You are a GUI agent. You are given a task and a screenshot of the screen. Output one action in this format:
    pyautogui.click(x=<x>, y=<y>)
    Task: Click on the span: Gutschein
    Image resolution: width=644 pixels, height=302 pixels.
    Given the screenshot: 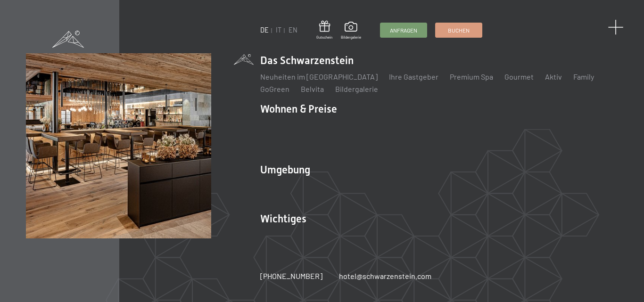 What is the action you would take?
    pyautogui.click(x=324, y=37)
    